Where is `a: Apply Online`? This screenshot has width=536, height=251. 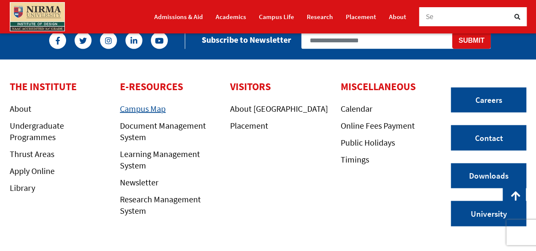
a: Apply Online is located at coordinates (32, 171).